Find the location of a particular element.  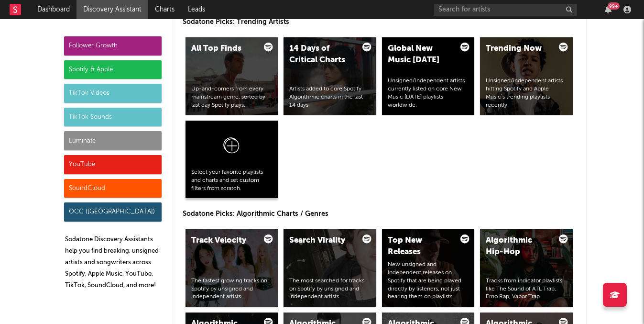

div: Up-and-comers from every mainstream genre, sorted by last day Spotify plays. is located at coordinates (232, 97).